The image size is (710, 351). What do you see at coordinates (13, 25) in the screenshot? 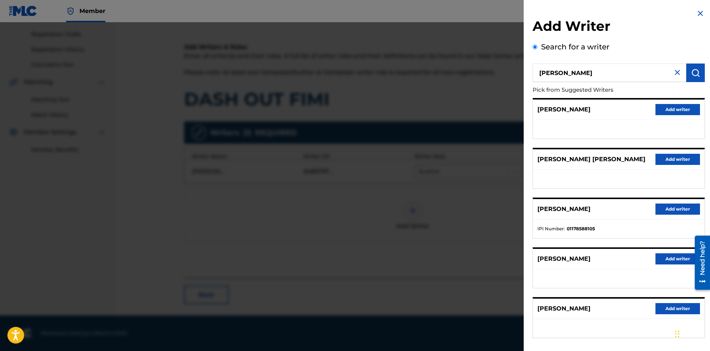
I see `div: Need help?` at bounding box center [13, 25].